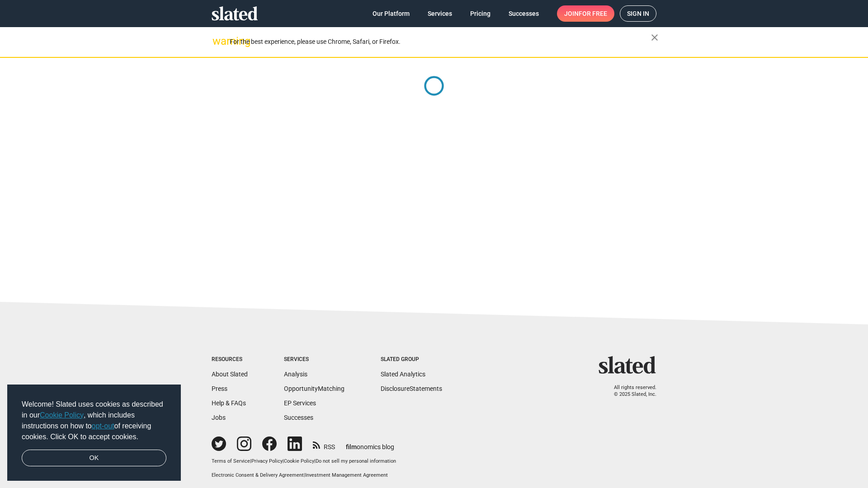  I want to click on a: Investment Management Agreement, so click(346, 475).